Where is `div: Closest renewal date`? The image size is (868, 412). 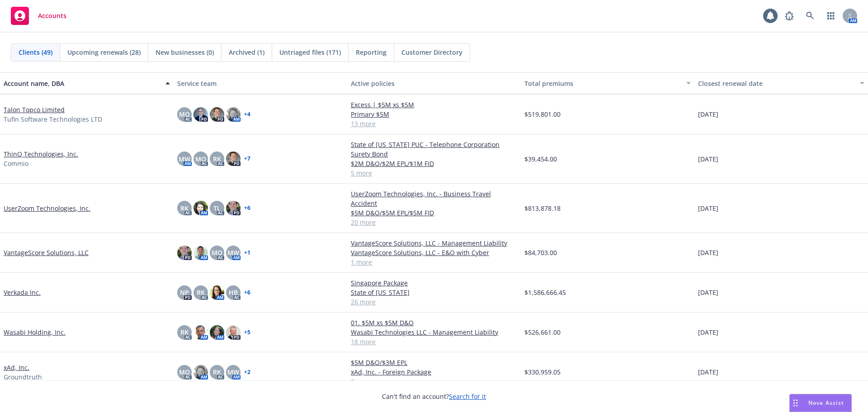
div: Closest renewal date is located at coordinates (777, 83).